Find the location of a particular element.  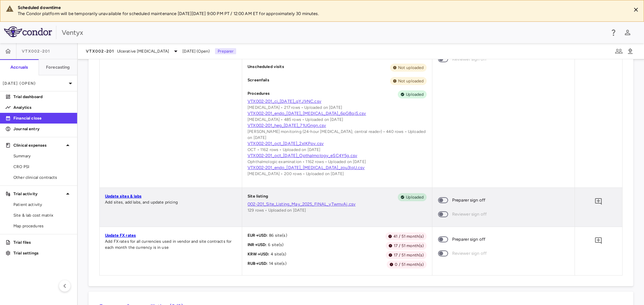

p: Trial activity is located at coordinates (39, 194).